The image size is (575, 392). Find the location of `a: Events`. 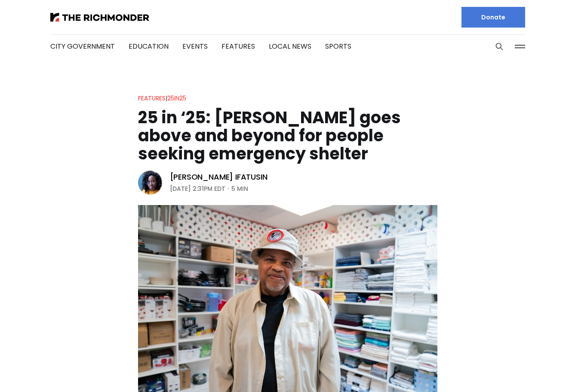

a: Events is located at coordinates (195, 46).